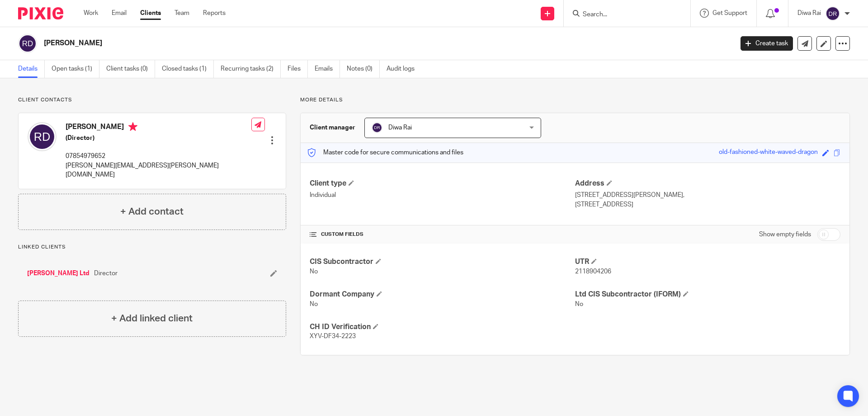 This screenshot has width=868, height=416. Describe the element at coordinates (158, 156) in the screenshot. I see `p: 07854979652` at that location.